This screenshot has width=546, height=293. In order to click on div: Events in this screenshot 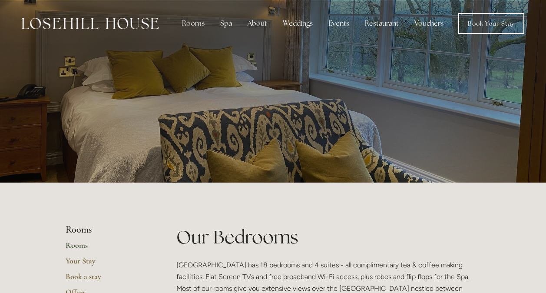, I will do `click(339, 23)`.